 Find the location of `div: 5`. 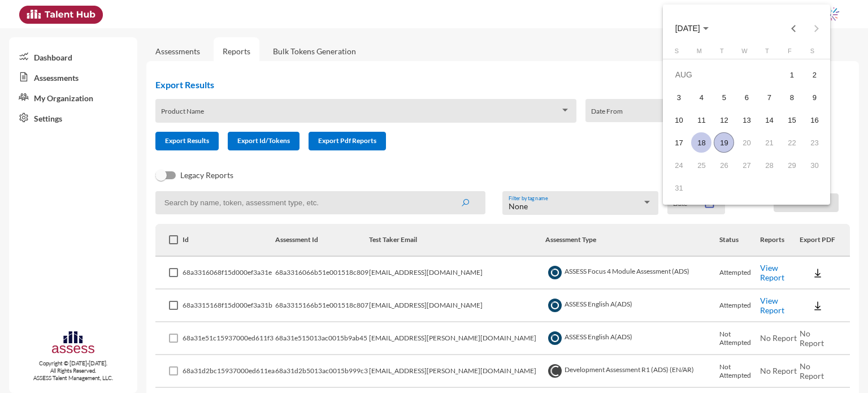

div: 5 is located at coordinates (724, 98).